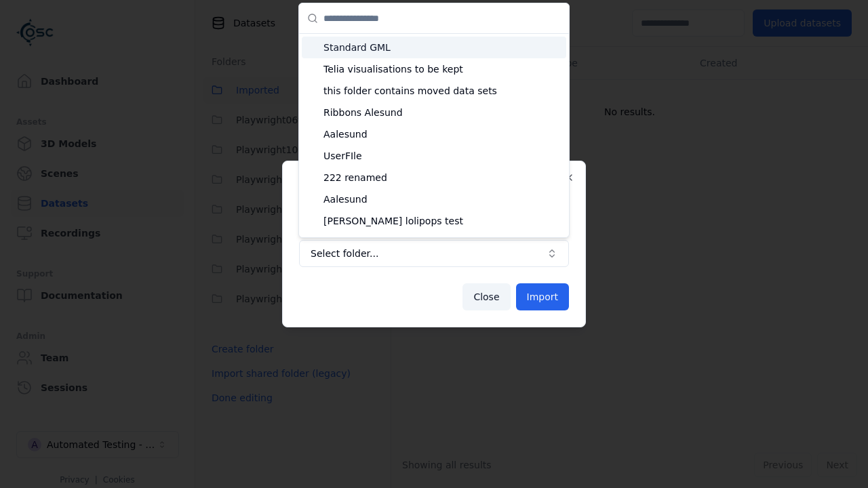  I want to click on span: Standard GML, so click(442, 48).